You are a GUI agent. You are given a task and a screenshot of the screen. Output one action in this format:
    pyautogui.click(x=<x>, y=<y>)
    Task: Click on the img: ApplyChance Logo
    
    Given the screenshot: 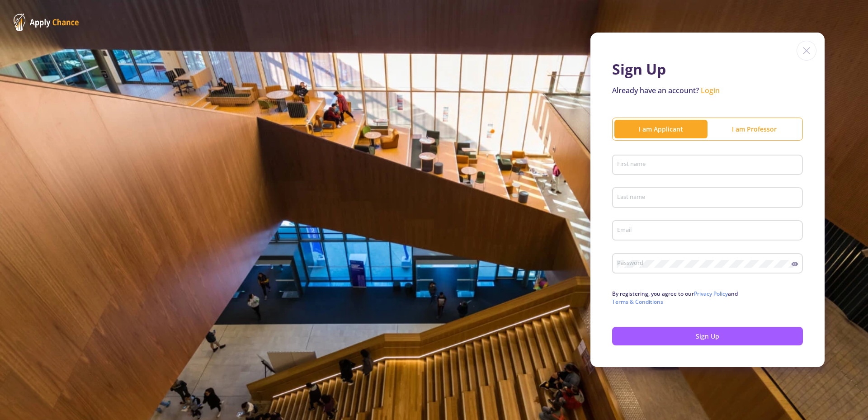 What is the action you would take?
    pyautogui.click(x=46, y=22)
    